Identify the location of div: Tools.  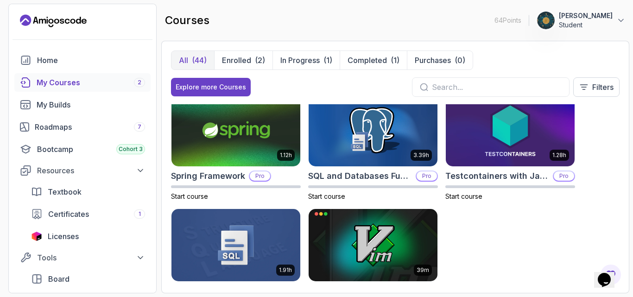
(91, 258).